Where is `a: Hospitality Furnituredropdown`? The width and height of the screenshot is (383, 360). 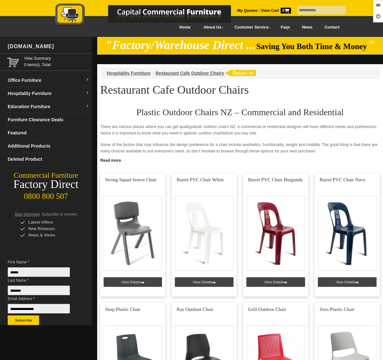 a: Hospitality Furnituredropdown is located at coordinates (48, 93).